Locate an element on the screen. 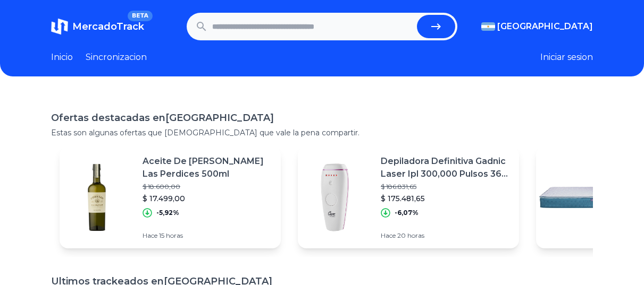 This screenshot has width=644, height=285. p: $ 17.499,00 is located at coordinates (207, 198).